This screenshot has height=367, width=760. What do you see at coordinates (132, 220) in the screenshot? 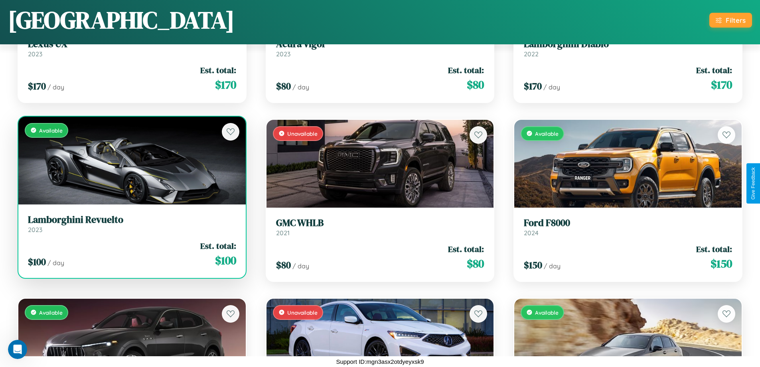
I see `h3: Lamborghini Revuelto` at bounding box center [132, 220].